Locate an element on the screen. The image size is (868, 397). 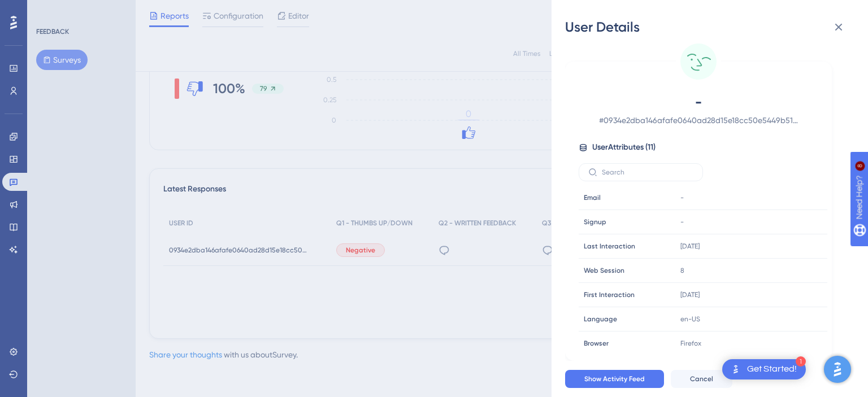
button: Cancel is located at coordinates (701, 379).